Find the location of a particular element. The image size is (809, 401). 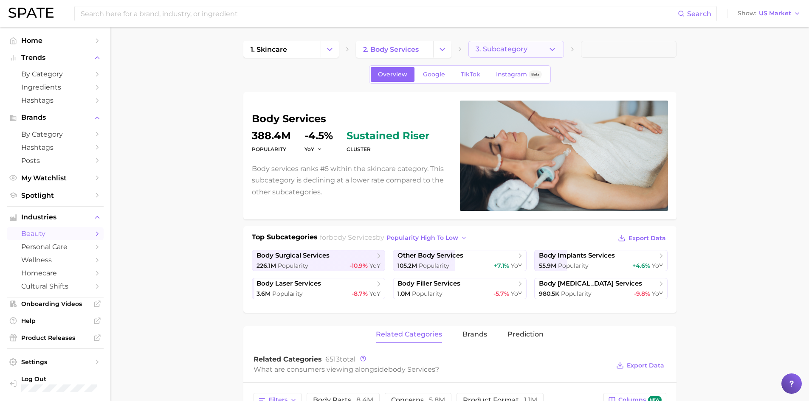

span: body surgical services is located at coordinates (293, 256).